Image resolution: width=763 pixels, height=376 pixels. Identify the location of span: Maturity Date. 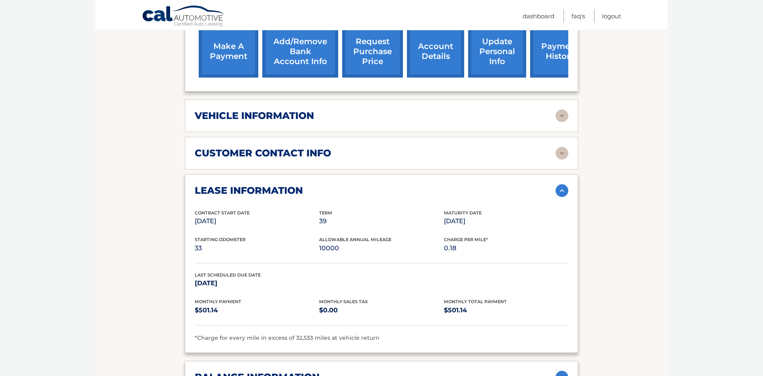
(463, 213).